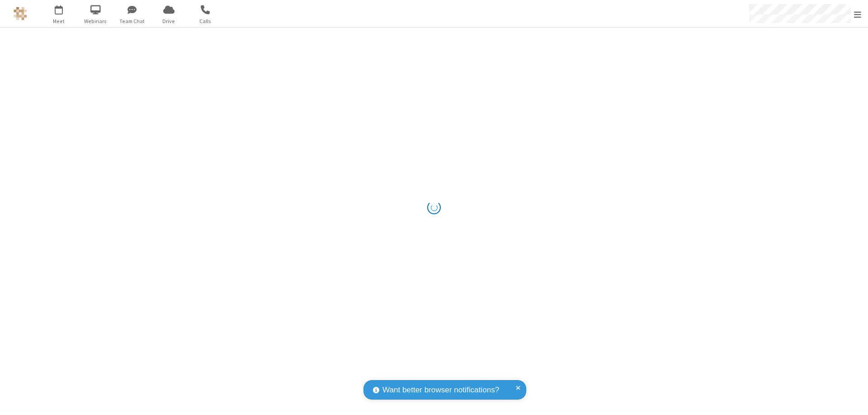  What do you see at coordinates (441, 390) in the screenshot?
I see `span: Want better browser notifications?` at bounding box center [441, 390].